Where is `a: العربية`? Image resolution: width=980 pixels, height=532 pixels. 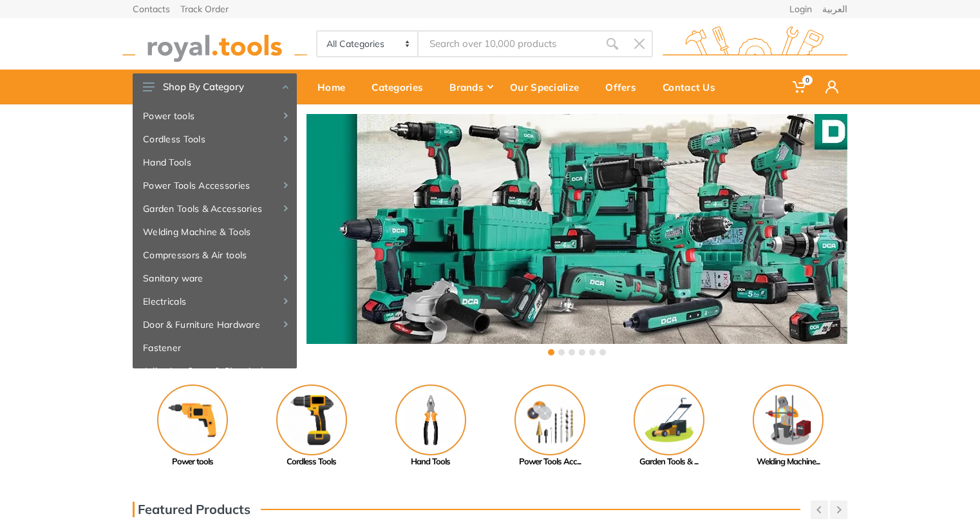 a: العربية is located at coordinates (835, 9).